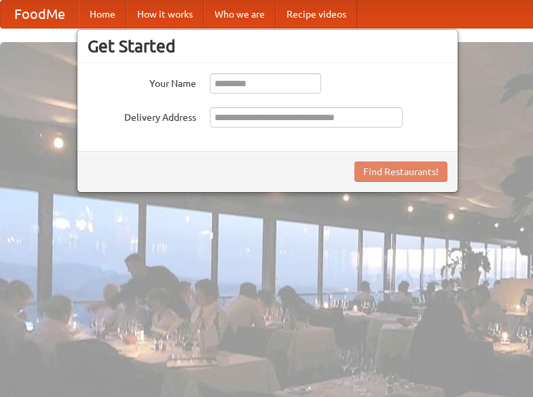  I want to click on label: Delivery Address, so click(142, 115).